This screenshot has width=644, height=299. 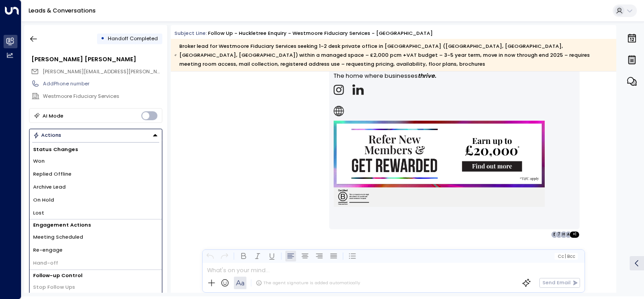 I want to click on span: andrew.mccallum@gryphonpropertypartners.com, so click(x=102, y=71).